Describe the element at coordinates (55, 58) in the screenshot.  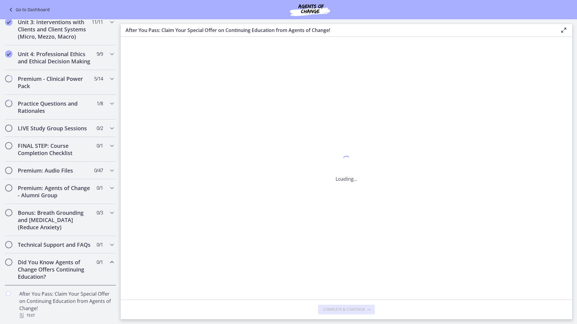
I see `h2: Unit 4: Professional Ethics and Ethical Decision Making` at that location.